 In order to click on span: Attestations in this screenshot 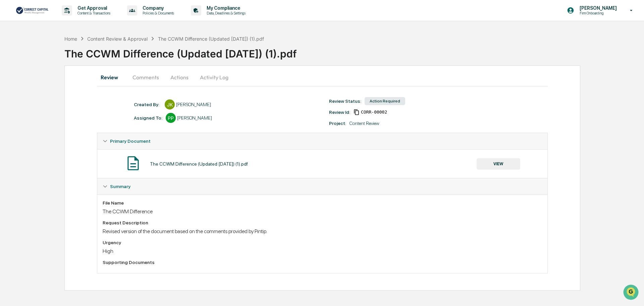, I will do `click(69, 88)`.